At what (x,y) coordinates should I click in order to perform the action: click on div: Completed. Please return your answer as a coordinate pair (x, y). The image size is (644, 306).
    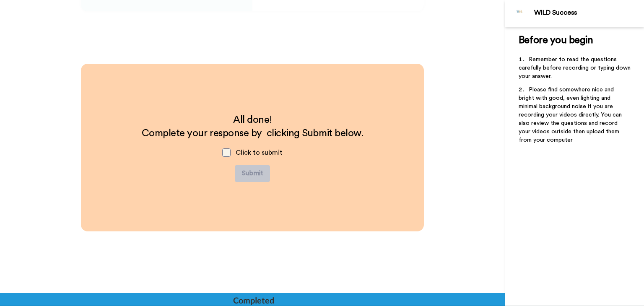
    Looking at the image, I should click on (253, 300).